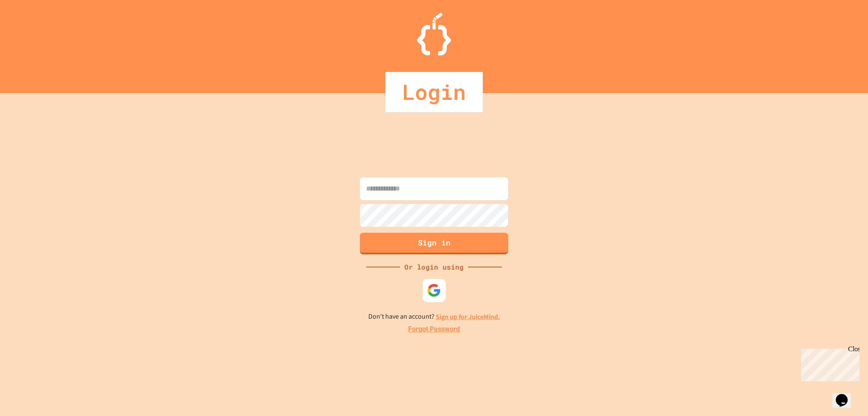  What do you see at coordinates (434, 34) in the screenshot?
I see `img: Logo.svg` at bounding box center [434, 34].